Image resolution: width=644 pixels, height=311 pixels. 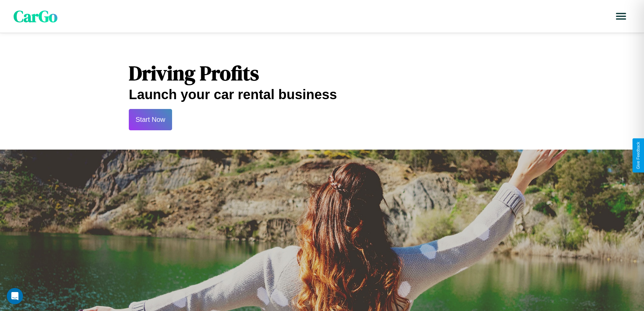 I want to click on div: Give Feedback, so click(x=638, y=155).